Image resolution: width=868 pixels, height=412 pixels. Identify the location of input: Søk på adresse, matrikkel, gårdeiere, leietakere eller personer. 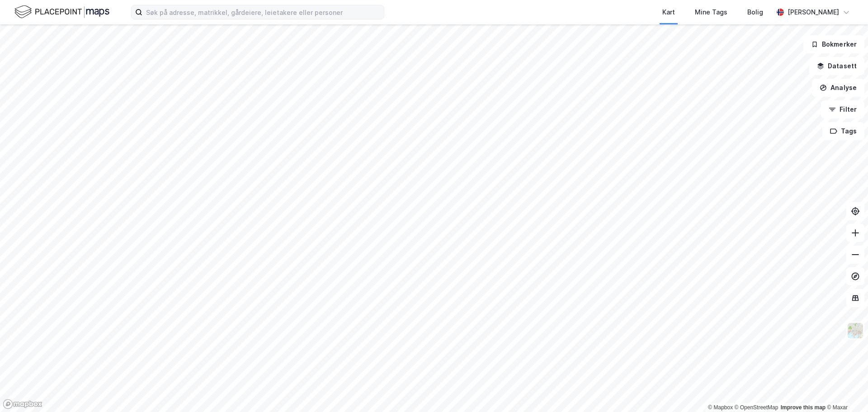
(263, 12).